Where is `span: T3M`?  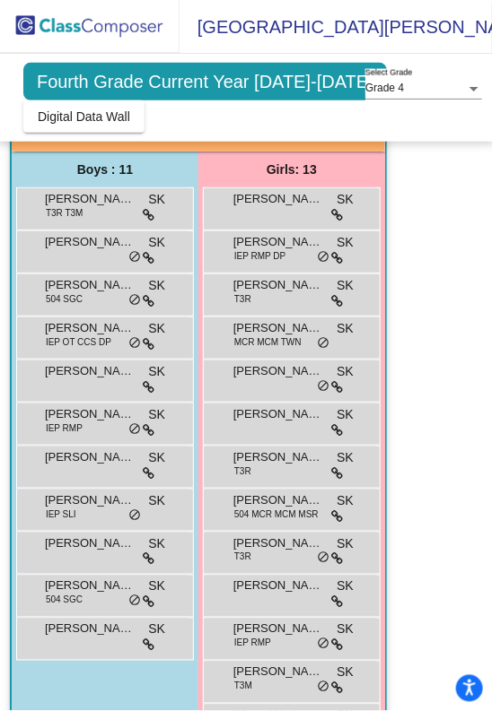
span: T3M is located at coordinates (243, 686).